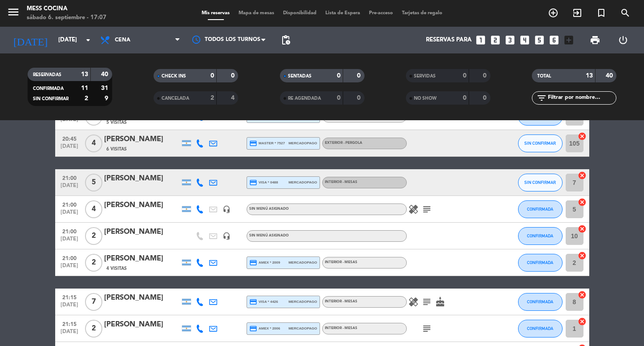 This screenshot has height=346, width=644. What do you see at coordinates (542, 98) in the screenshot?
I see `i: filter_list` at bounding box center [542, 98].